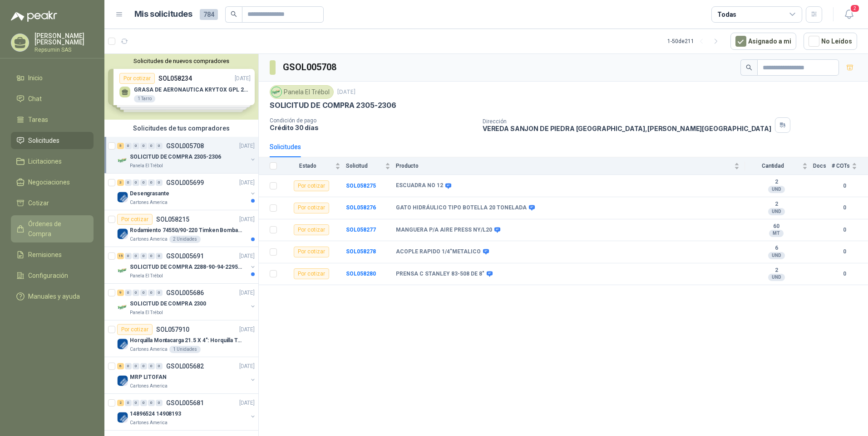  Describe the element at coordinates (184, 349) in the screenshot. I see `div: 1 Unidades` at that location.